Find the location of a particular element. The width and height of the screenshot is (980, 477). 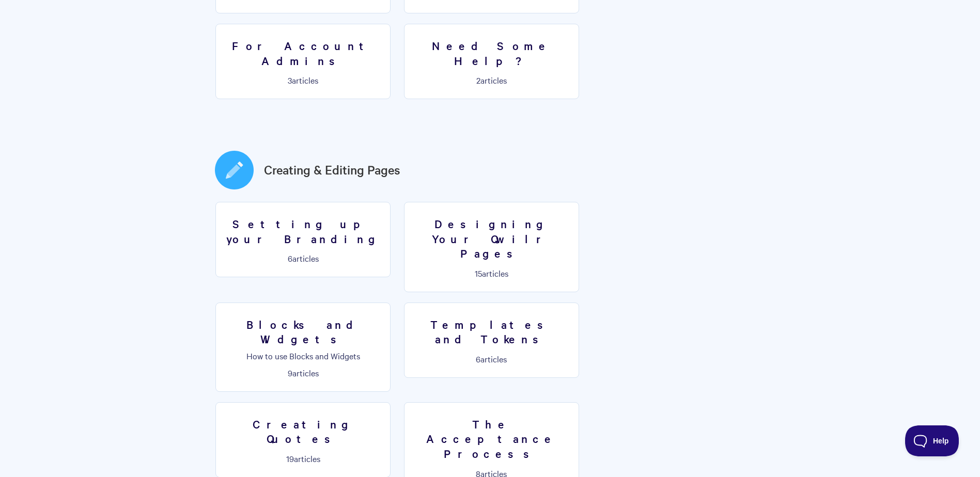

a: Creating & Editing Pages is located at coordinates (332, 170).